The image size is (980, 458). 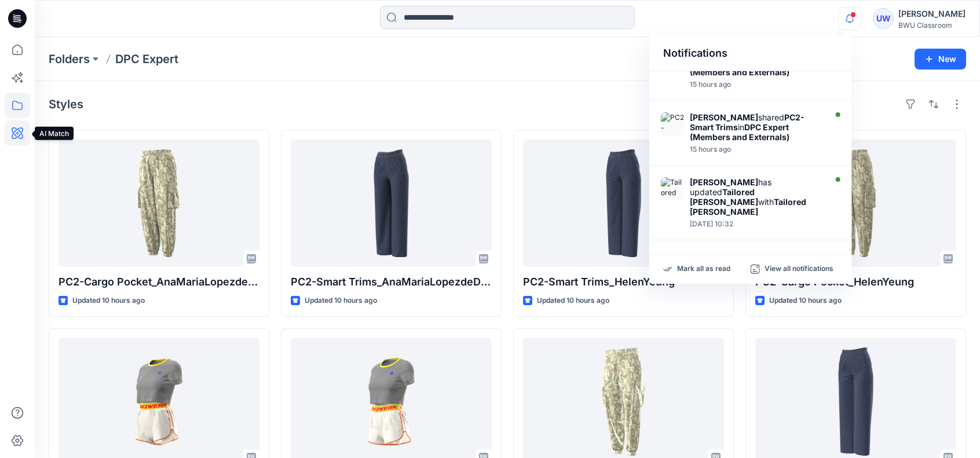 I want to click on div: shared in, so click(x=757, y=127).